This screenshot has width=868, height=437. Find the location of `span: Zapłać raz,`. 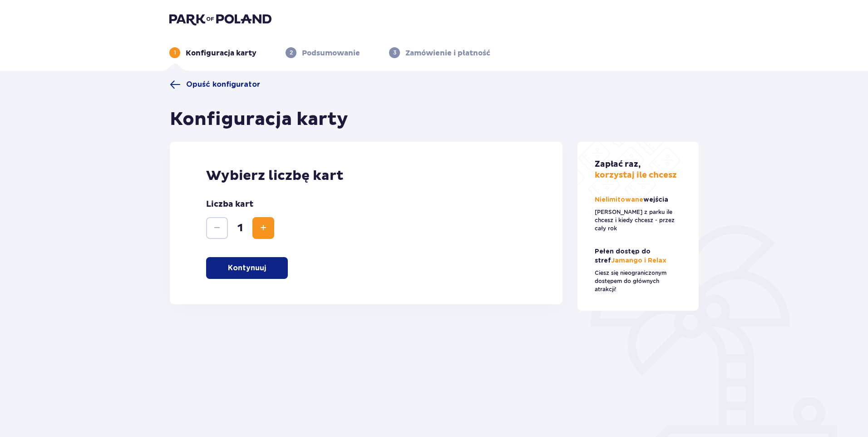

span: Zapłać raz, is located at coordinates (618, 164).